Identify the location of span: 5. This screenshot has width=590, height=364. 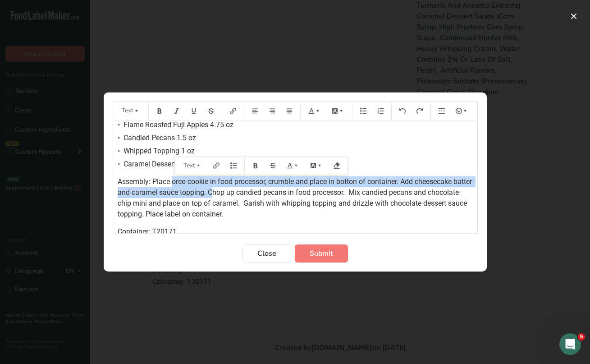
(582, 337).